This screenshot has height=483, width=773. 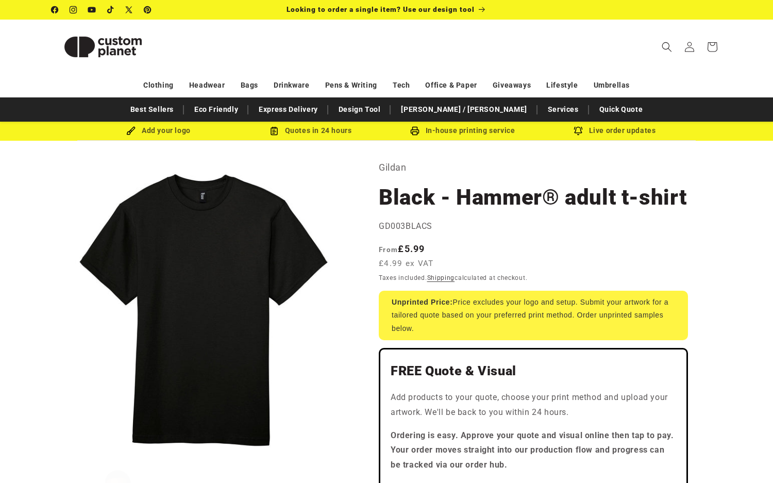 I want to click on a: Office & Paper, so click(x=451, y=85).